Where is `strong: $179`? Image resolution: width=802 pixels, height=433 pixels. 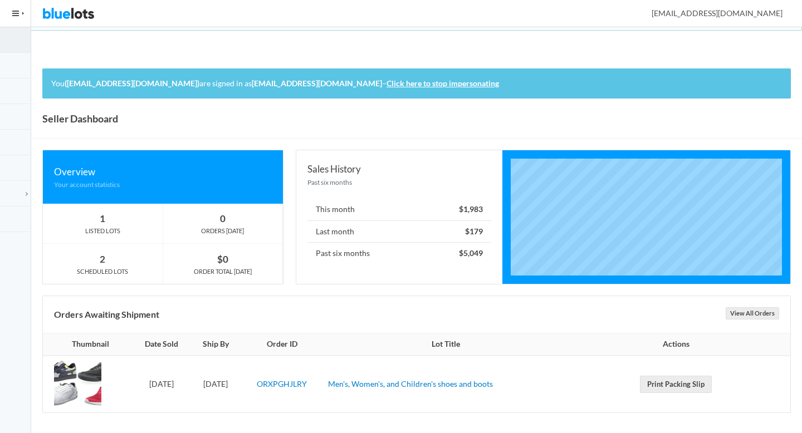
strong: $179 is located at coordinates (474, 231).